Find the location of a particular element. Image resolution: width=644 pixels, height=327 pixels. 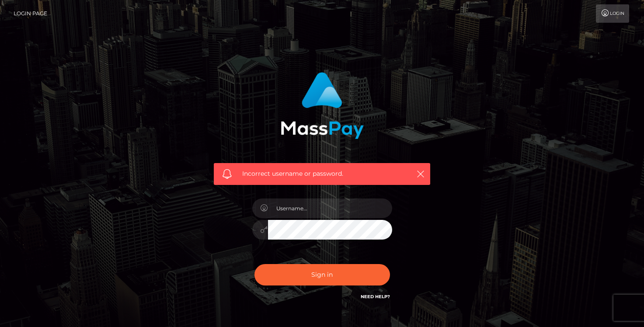

a: Login is located at coordinates (613, 14).